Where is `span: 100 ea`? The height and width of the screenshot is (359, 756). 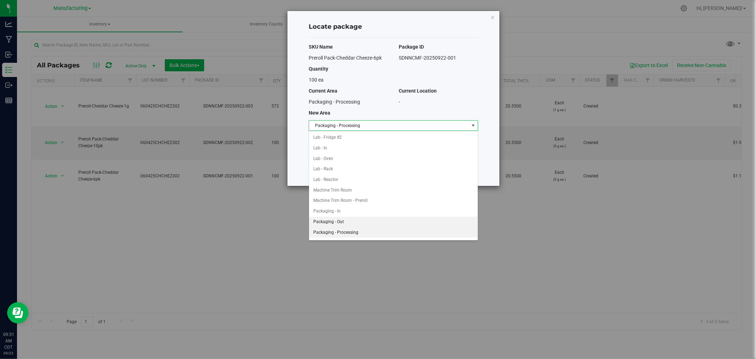
span: 100 ea is located at coordinates (316, 80).